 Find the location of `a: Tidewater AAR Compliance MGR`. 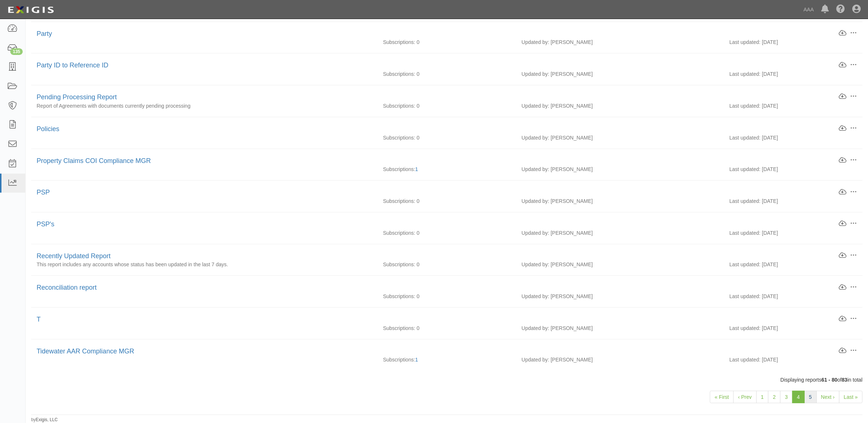

a: Tidewater AAR Compliance MGR is located at coordinates (85, 351).